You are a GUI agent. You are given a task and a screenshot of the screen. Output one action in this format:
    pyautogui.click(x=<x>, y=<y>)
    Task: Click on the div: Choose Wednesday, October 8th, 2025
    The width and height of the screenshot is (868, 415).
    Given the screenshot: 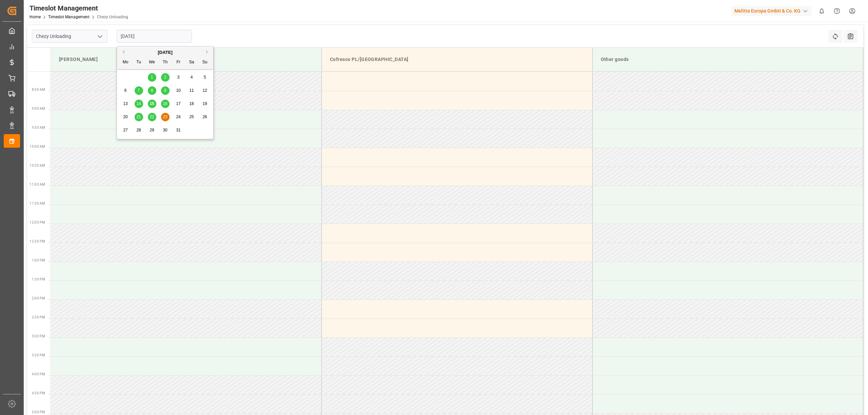 What is the action you would take?
    pyautogui.click(x=152, y=91)
    